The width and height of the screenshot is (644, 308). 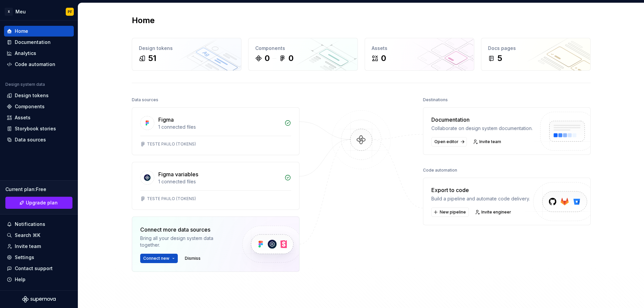 I want to click on a: Design tokens51, so click(x=187, y=55).